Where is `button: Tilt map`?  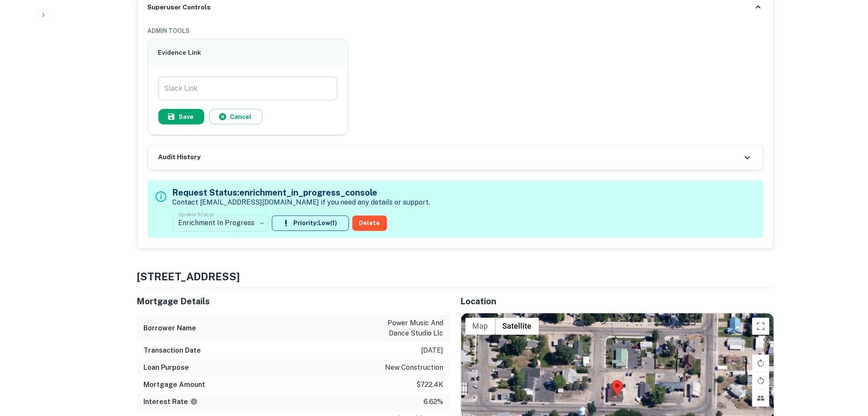 button: Tilt map is located at coordinates (761, 398).